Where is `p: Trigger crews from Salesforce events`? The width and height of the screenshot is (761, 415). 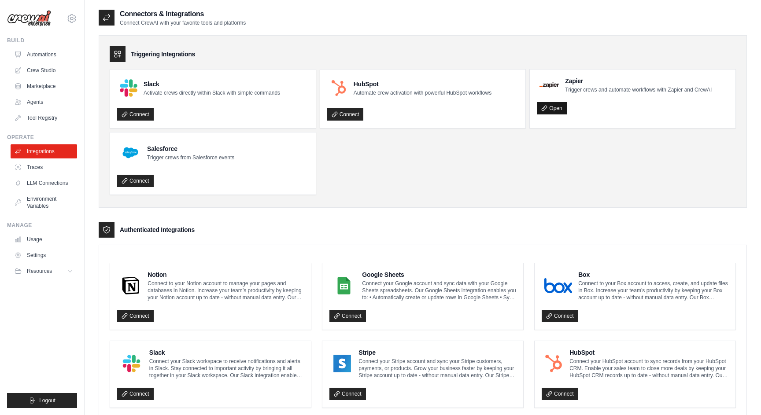
p: Trigger crews from Salesforce events is located at coordinates (191, 158).